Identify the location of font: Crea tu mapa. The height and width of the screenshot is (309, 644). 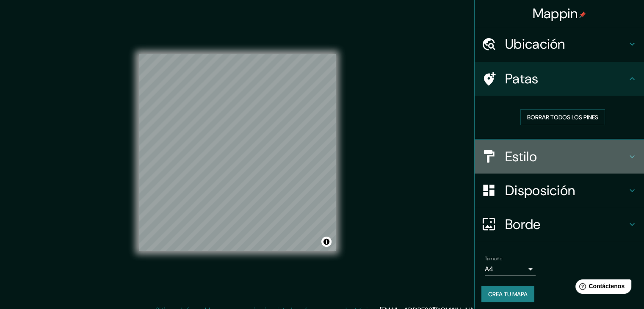
(508, 294).